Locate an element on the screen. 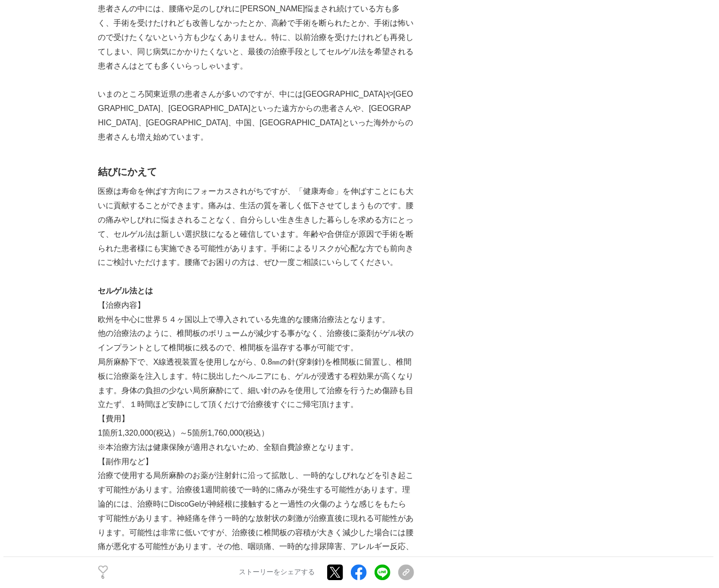 The width and height of the screenshot is (719, 588). p: 【費用】 is located at coordinates (256, 419).